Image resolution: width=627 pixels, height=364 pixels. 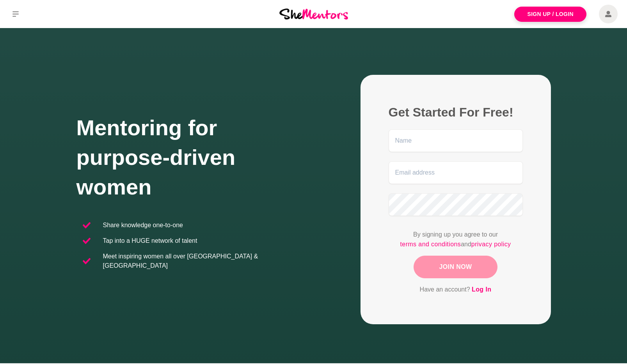 What do you see at coordinates (195, 158) in the screenshot?
I see `h1: Mentoring for purpose-driven women` at bounding box center [195, 158].